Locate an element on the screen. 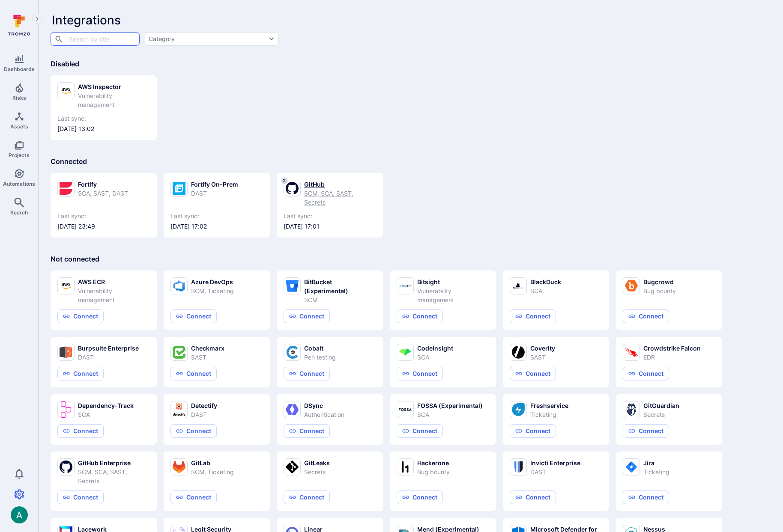  div: Freshservice is located at coordinates (549, 406).